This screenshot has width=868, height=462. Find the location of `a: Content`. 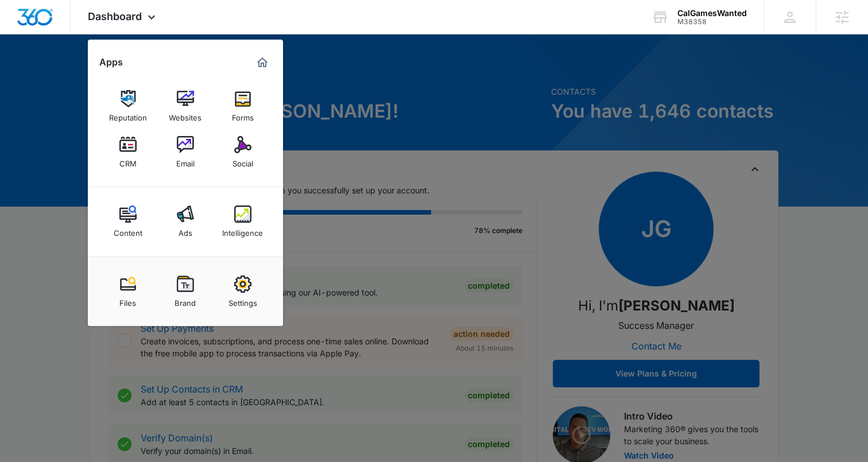

a: Content is located at coordinates (128, 221).